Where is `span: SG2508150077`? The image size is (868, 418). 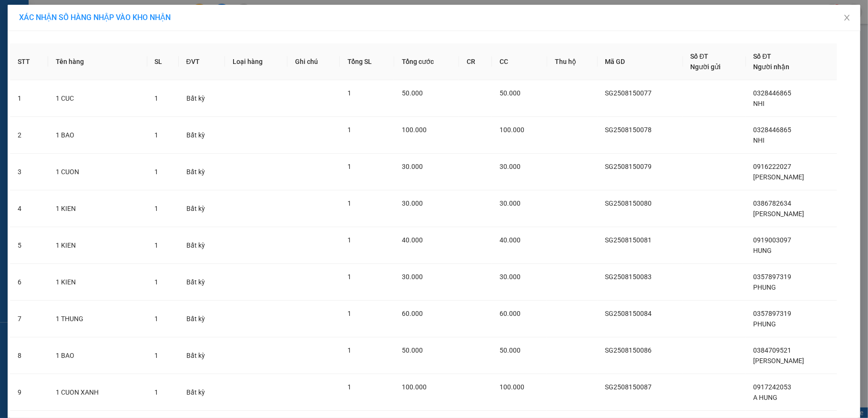 span: SG2508150077 is located at coordinates (629, 93).